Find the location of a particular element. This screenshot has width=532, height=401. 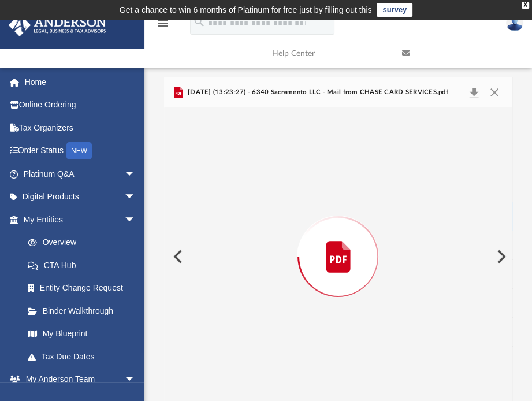

i: search is located at coordinates (200, 22).